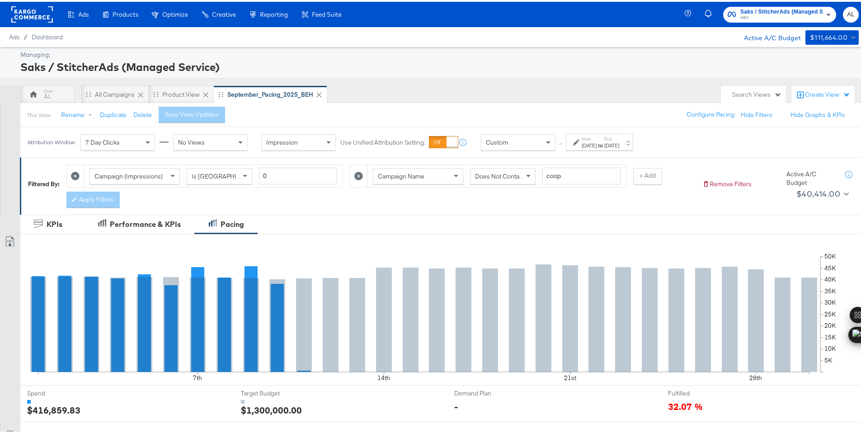  I want to click on button: Remove Filters, so click(727, 182).